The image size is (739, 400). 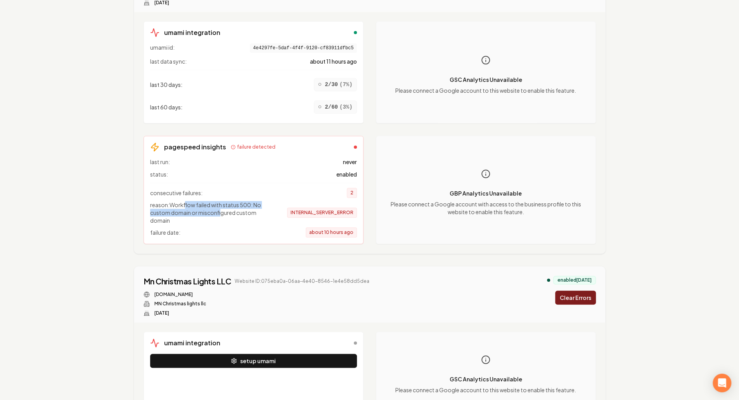 What do you see at coordinates (253, 361) in the screenshot?
I see `button: setup umami` at bounding box center [253, 361].